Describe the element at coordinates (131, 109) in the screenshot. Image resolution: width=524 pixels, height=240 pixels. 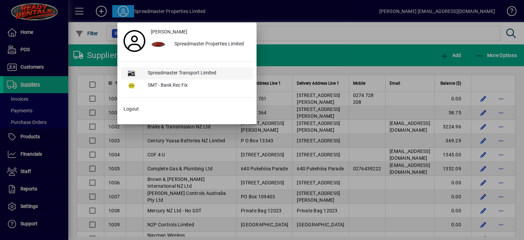
I see `span: Logout` at that location.